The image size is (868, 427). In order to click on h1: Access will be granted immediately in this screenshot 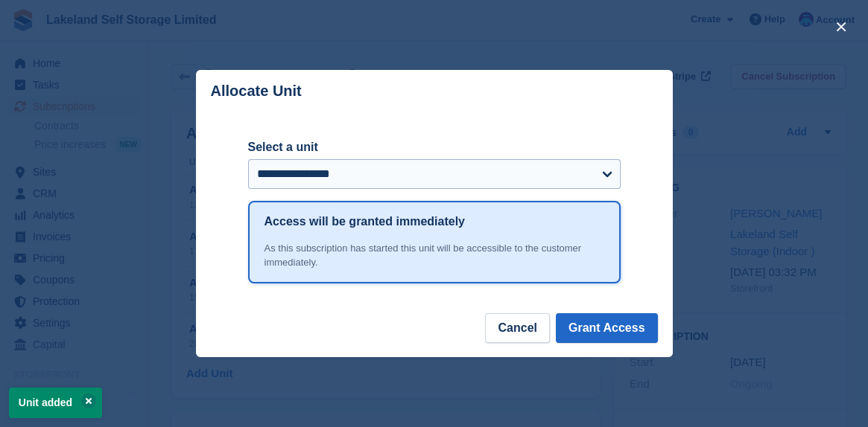, I will do `click(365, 222)`.